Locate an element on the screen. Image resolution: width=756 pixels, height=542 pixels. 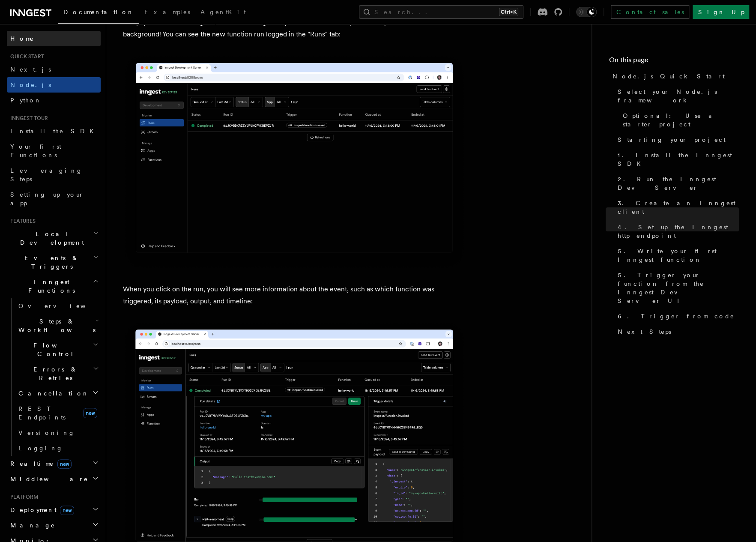
span: 3. Create an Inngest client is located at coordinates (678, 208).